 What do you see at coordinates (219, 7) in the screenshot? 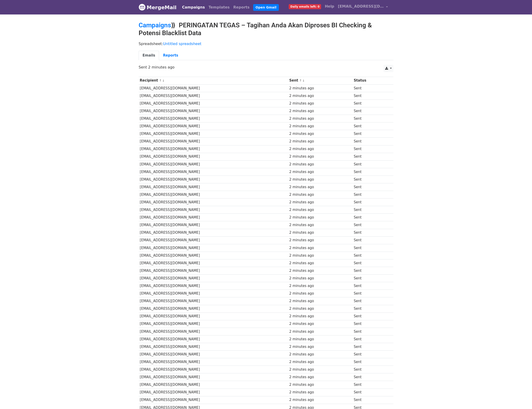
I see `a: Templates` at bounding box center [219, 7].